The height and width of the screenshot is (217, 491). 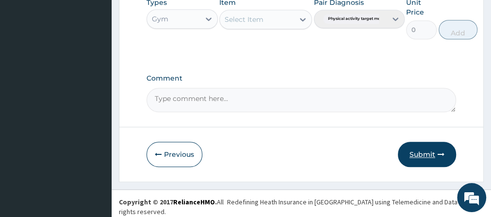 I want to click on div: Minimize live chat window, so click(x=171, y=17).